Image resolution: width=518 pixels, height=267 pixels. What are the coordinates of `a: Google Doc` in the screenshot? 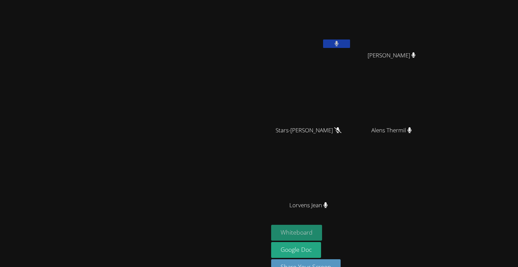 It's located at (296, 249).